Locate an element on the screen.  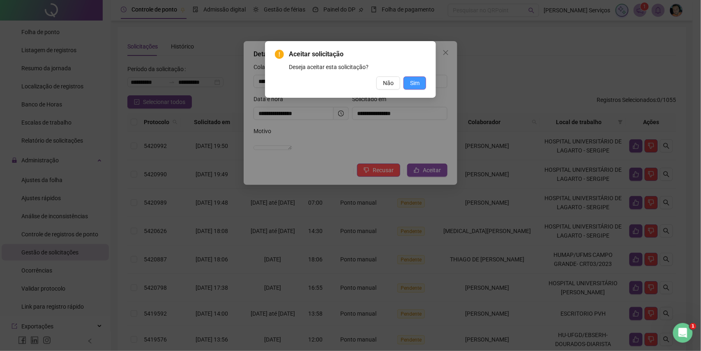
span: 1 is located at coordinates (693, 326).